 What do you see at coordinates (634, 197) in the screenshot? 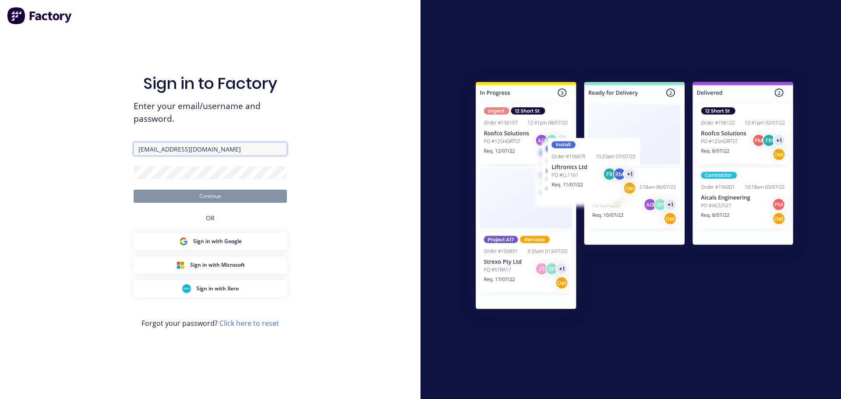
I see `img: Sign in` at bounding box center [634, 197].